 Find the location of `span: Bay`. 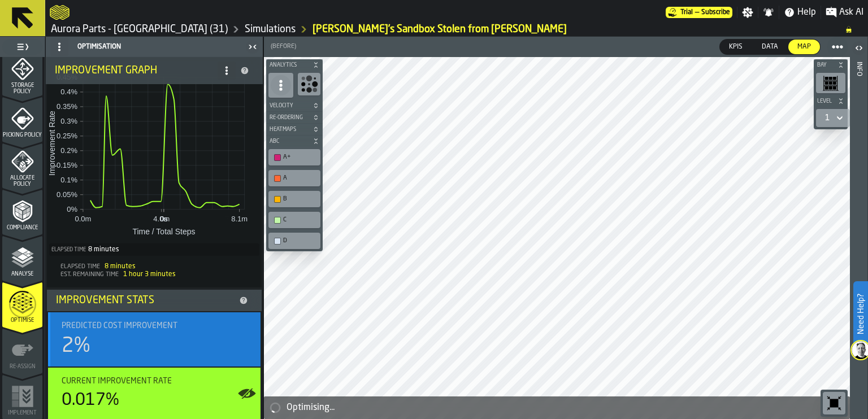

span: Bay is located at coordinates (825, 65).